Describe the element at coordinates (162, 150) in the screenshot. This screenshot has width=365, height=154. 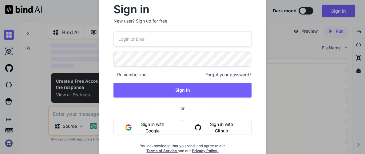
I see `a: Terms of Service` at that location.